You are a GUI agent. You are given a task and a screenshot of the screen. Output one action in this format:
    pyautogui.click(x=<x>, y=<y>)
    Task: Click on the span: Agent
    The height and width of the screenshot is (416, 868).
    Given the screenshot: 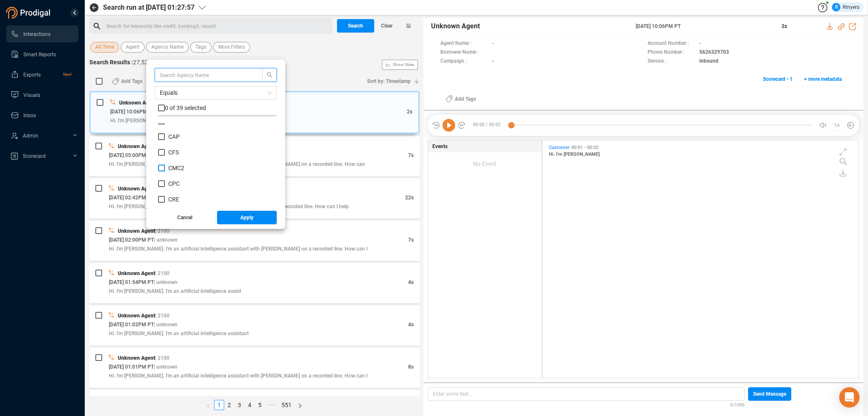 What is the action you would take?
    pyautogui.click(x=132, y=47)
    